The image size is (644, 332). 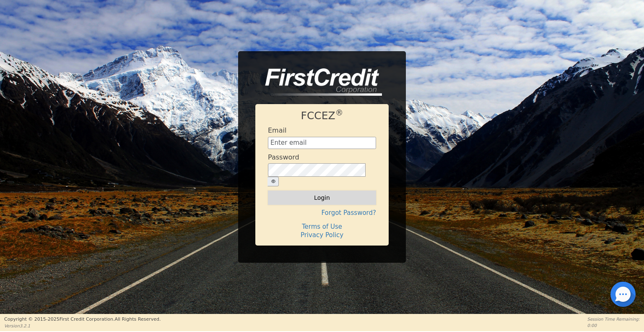 What do you see at coordinates (322, 227) in the screenshot?
I see `h4: Terms of Use` at bounding box center [322, 227].